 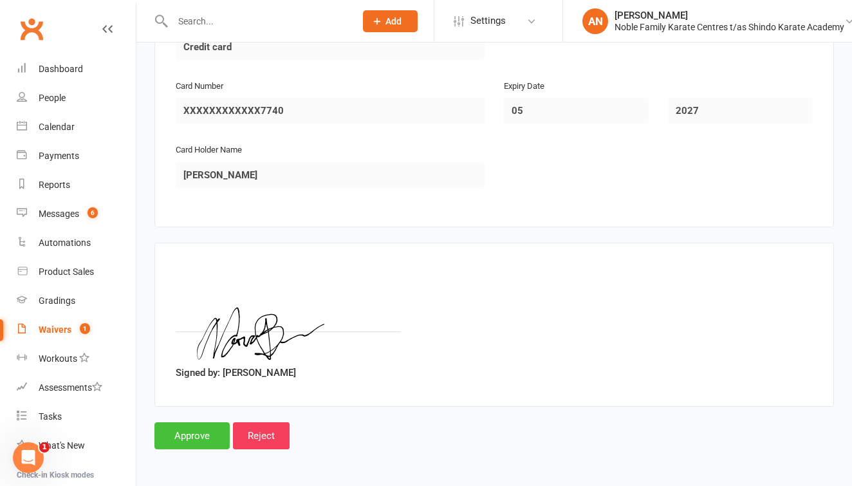 I want to click on div: Workouts, so click(x=58, y=359).